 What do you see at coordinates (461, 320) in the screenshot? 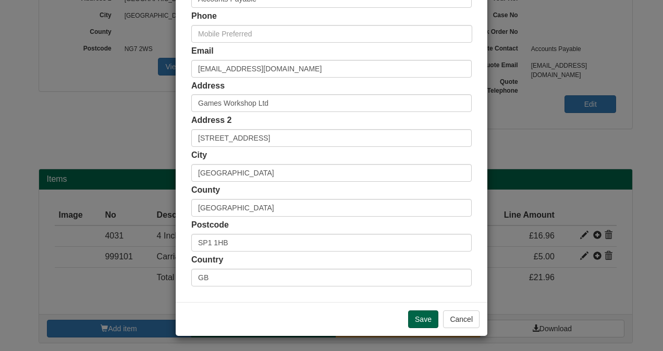
I see `button: Cancel` at bounding box center [461, 320].